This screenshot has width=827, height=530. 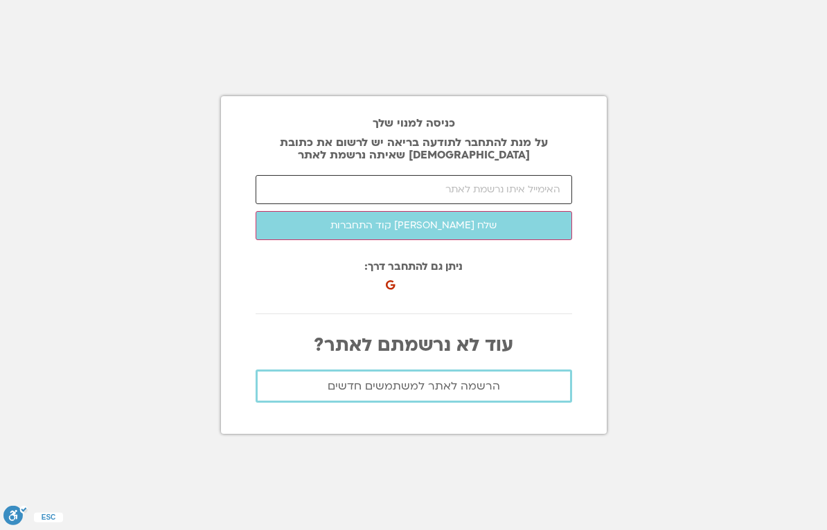 What do you see at coordinates (413, 345) in the screenshot?
I see `p: עוד לא נרשמתם לאתר?` at bounding box center [413, 345].